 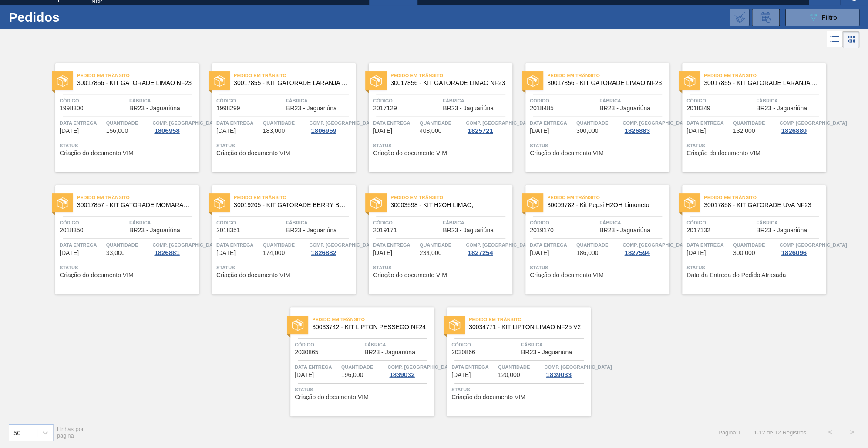 I want to click on span: 33,000, so click(x=115, y=253).